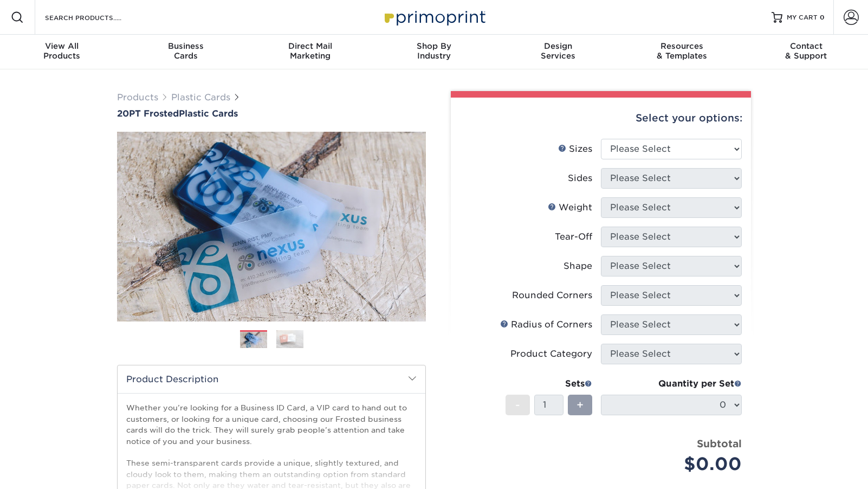 The image size is (868, 489). Describe the element at coordinates (676, 464) in the screenshot. I see `div: $0.00` at that location.